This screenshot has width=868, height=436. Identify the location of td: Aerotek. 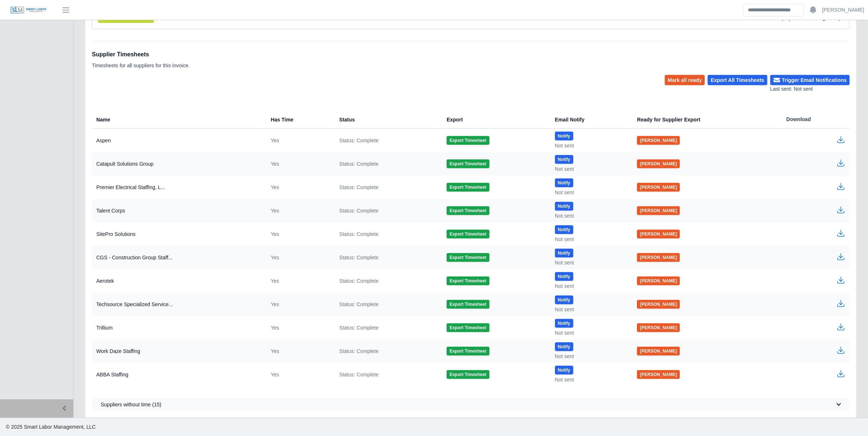
(178, 281).